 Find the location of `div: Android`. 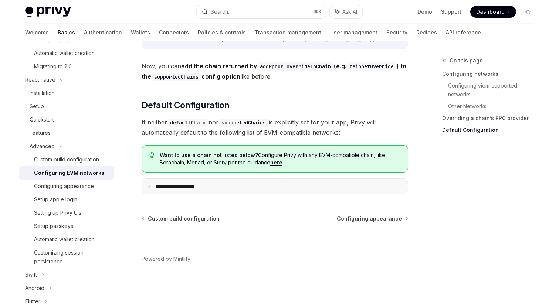

div: Android is located at coordinates (35, 288).